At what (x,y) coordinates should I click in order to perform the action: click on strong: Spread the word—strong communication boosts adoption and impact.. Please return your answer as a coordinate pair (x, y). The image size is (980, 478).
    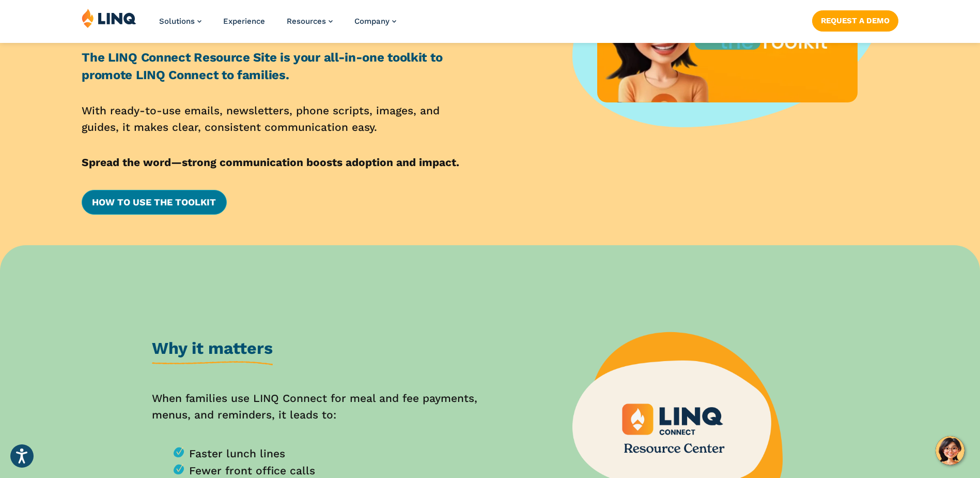
    Looking at the image, I should click on (270, 162).